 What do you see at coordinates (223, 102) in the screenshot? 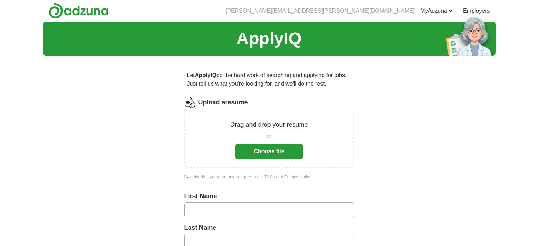
I see `label: Upload a resume` at bounding box center [223, 102].